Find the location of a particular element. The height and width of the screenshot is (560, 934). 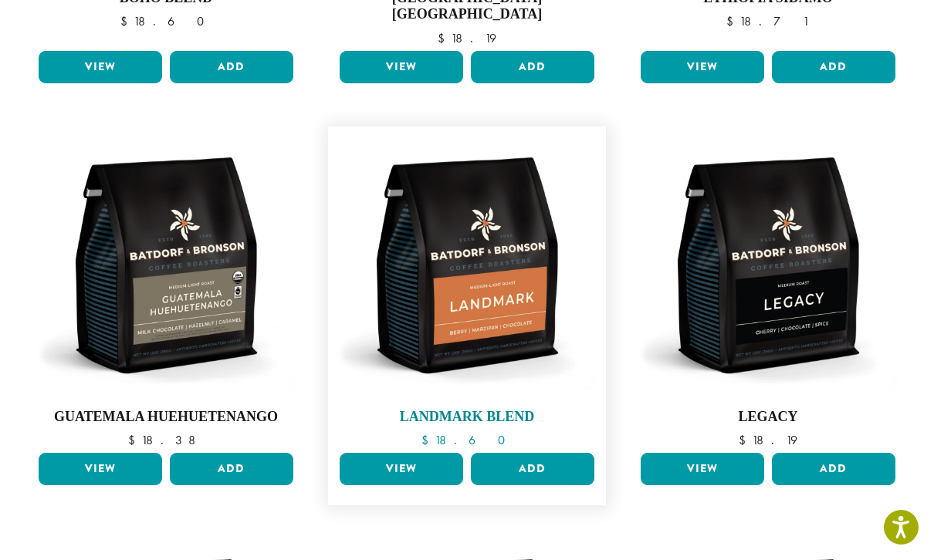

a: Guatemala Huehuetenango $18.38 is located at coordinates (166, 291).